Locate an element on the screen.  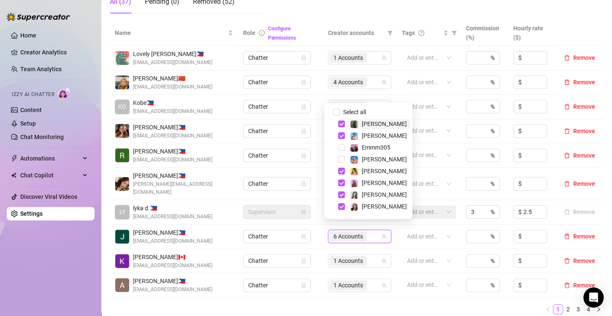
a: Team Analytics is located at coordinates (41, 69).